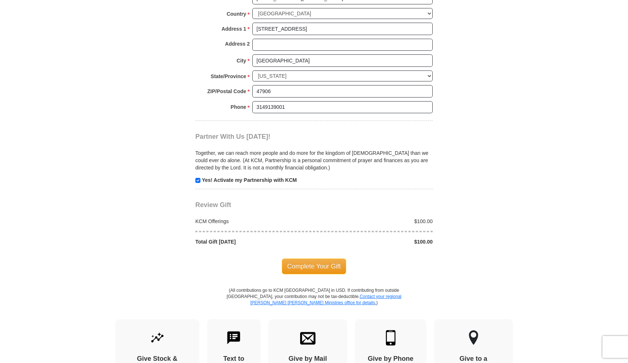 The image size is (628, 363). What do you see at coordinates (314, 266) in the screenshot?
I see `span: Complete Your Gift` at bounding box center [314, 266].